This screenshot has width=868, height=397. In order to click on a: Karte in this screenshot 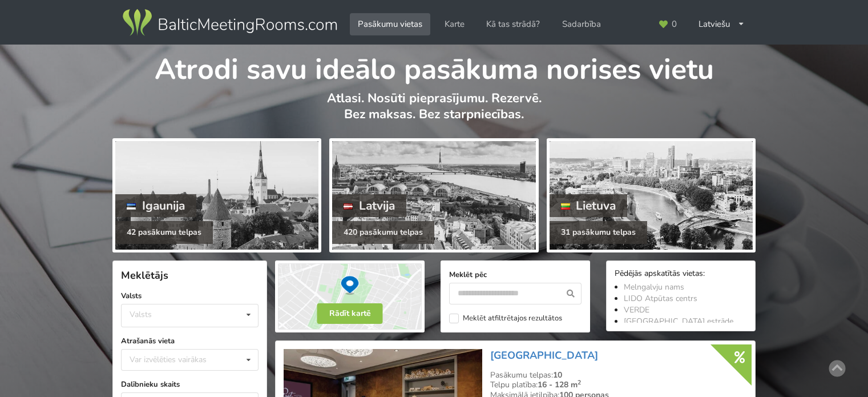, I will do `click(455, 24)`.